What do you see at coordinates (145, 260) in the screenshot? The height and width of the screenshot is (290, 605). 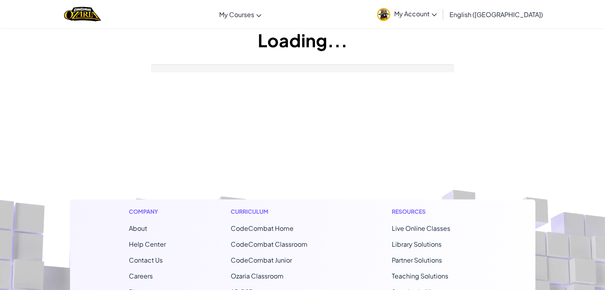 I see `span: Contact Us` at bounding box center [145, 260].